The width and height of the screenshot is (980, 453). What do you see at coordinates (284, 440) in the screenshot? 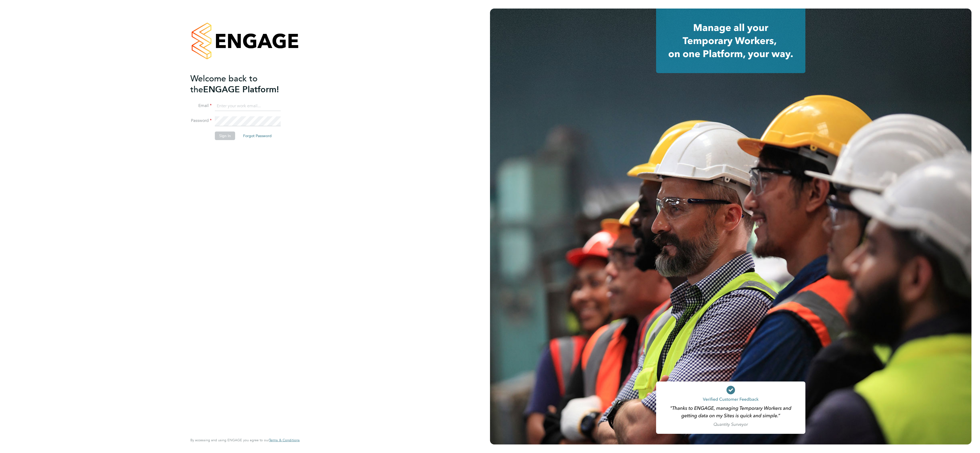
I see `a: Terms & Conditions` at bounding box center [284, 440].